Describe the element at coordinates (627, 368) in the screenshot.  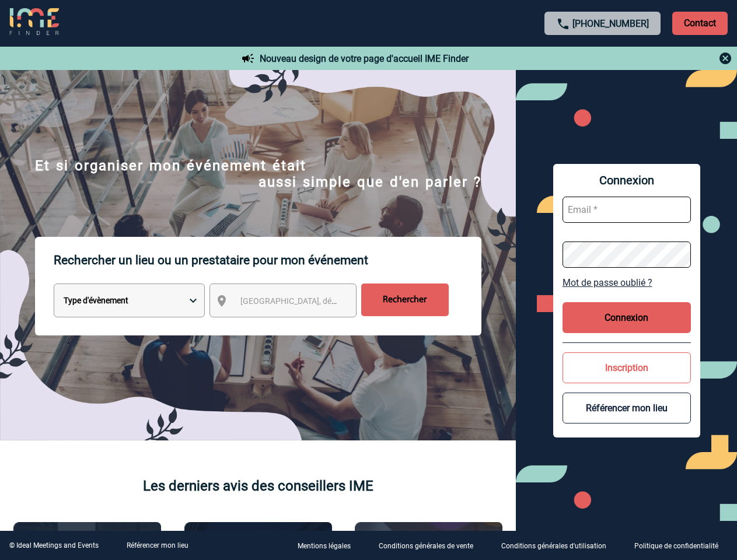
I see `button: Inscription` at that location.